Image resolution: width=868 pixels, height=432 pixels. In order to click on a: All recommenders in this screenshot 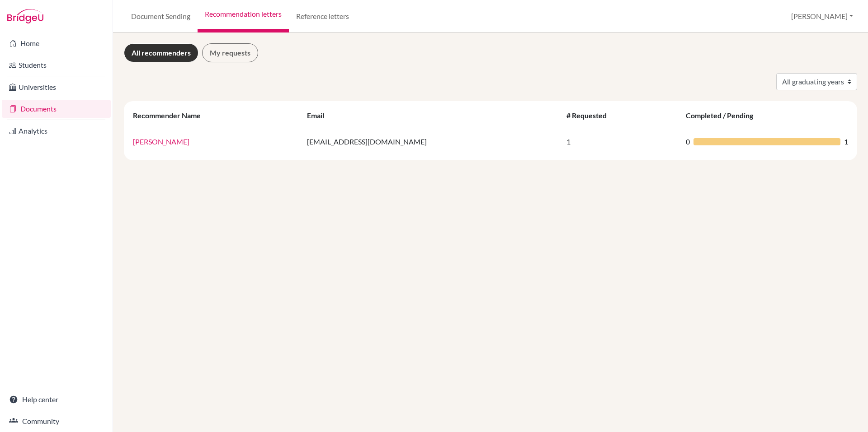, I will do `click(161, 53)`.